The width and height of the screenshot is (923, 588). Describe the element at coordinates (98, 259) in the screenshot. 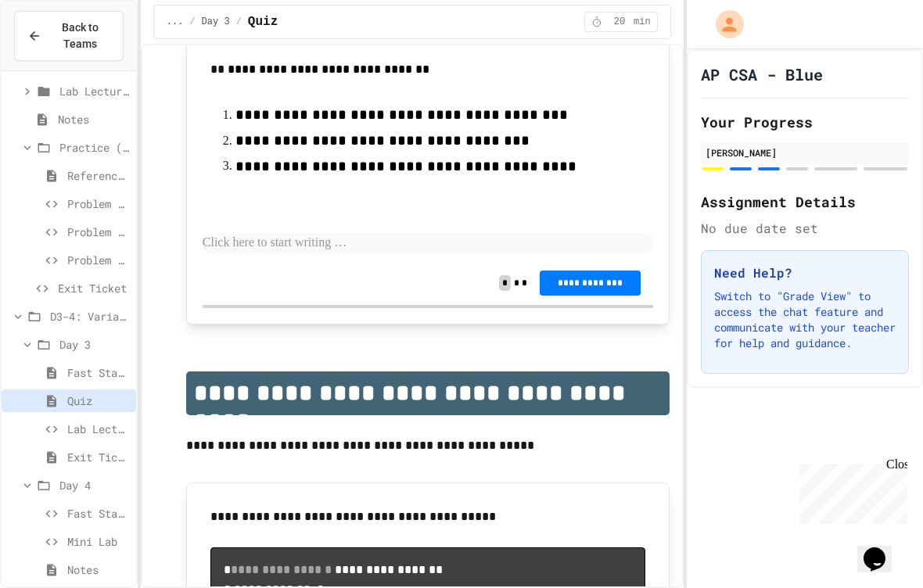

I see `span: Problem 3: Rocket Launch` at that location.